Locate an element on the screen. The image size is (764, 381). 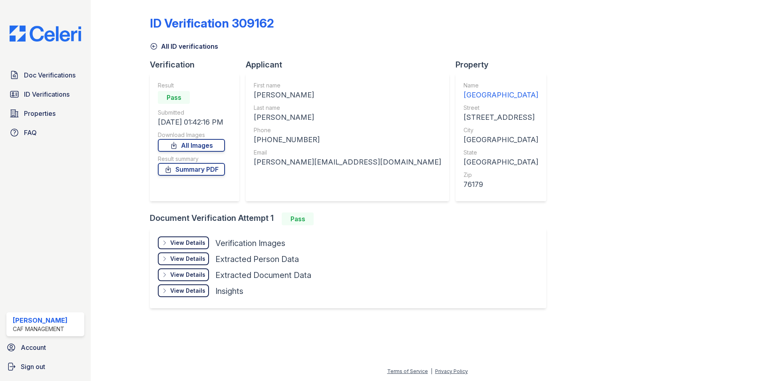
a: All ID verifications is located at coordinates (184, 46).